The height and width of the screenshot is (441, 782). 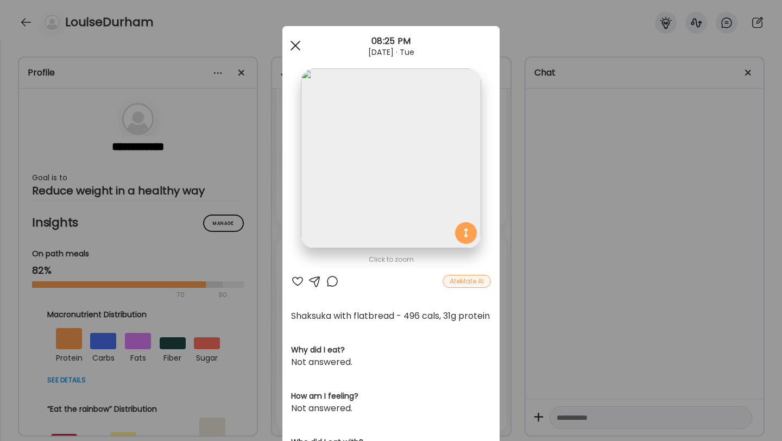 What do you see at coordinates (391, 396) in the screenshot?
I see `h3: How am I feeling?` at bounding box center [391, 396].